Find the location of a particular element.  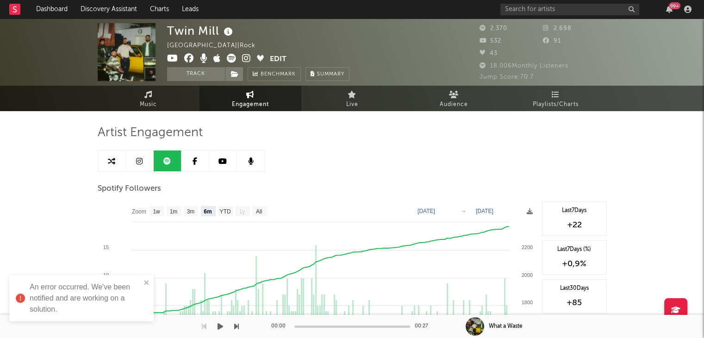

a: Audience is located at coordinates (454, 98).